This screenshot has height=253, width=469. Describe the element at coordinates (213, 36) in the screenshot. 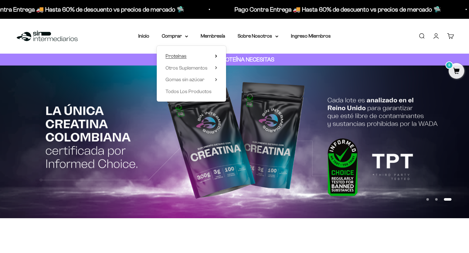

I see `a: Membresía` at that location.